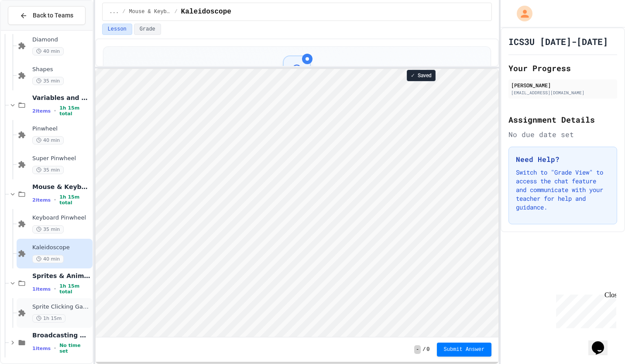 The width and height of the screenshot is (625, 364). I want to click on span: Submit Answer, so click(464, 350).